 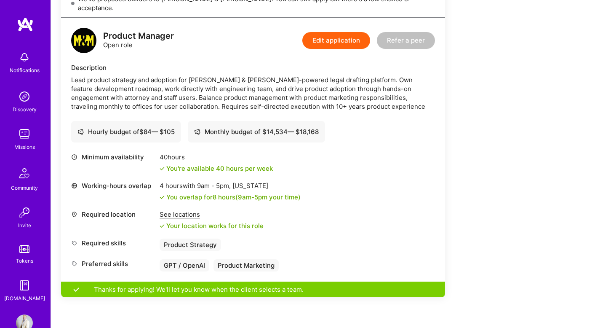 What do you see at coordinates (211, 225) in the screenshot?
I see `div: Your location works for this role` at bounding box center [211, 225].